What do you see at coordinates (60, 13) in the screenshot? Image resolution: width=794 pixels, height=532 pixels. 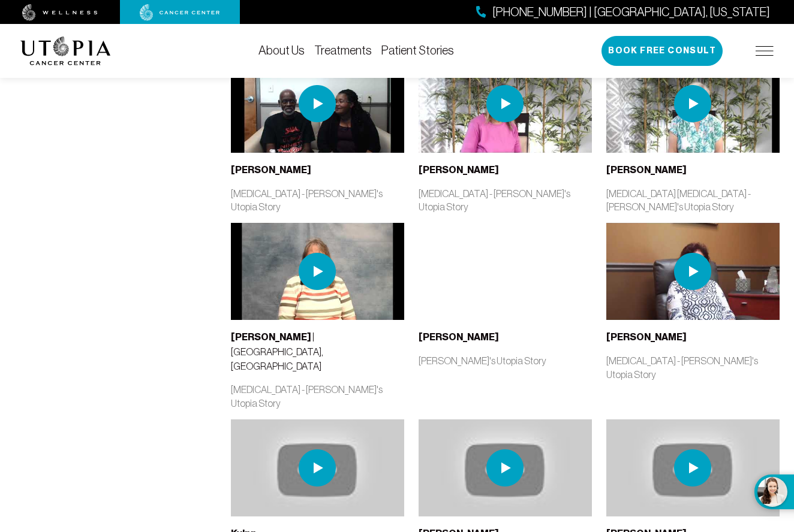 I see `img: wellness` at bounding box center [60, 13].